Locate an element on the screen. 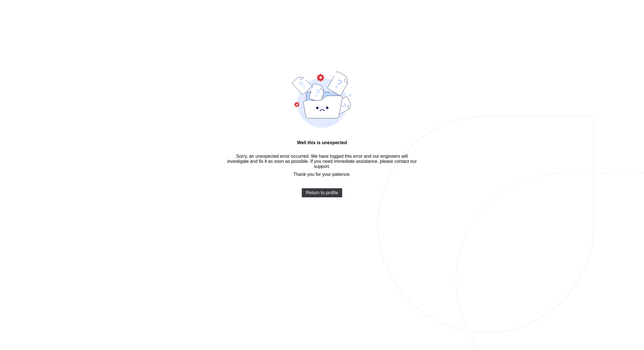 Image resolution: width=644 pixels, height=350 pixels. span: Well this is unexpected is located at coordinates (322, 143).